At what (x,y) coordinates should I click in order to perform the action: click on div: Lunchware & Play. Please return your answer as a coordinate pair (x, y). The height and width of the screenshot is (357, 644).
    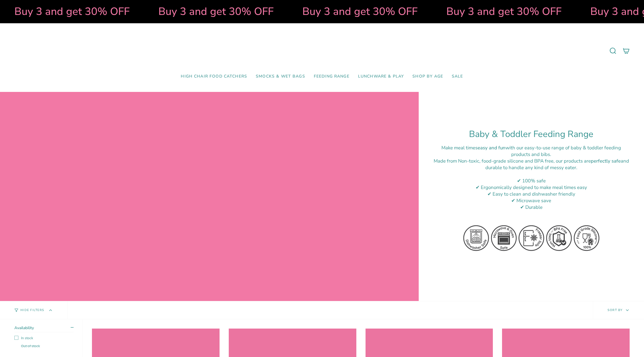
    Looking at the image, I should click on (380, 76).